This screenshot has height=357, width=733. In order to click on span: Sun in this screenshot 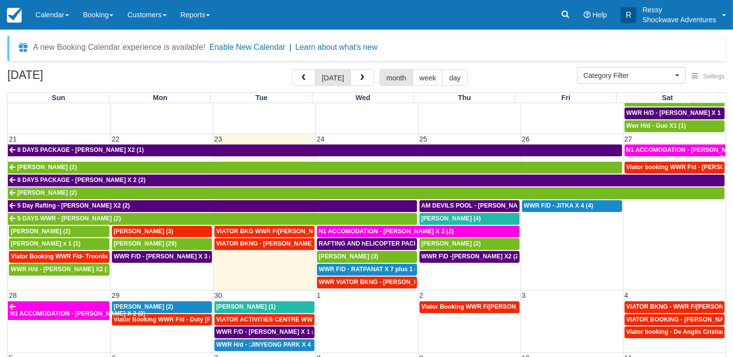, I will do `click(58, 98)`.